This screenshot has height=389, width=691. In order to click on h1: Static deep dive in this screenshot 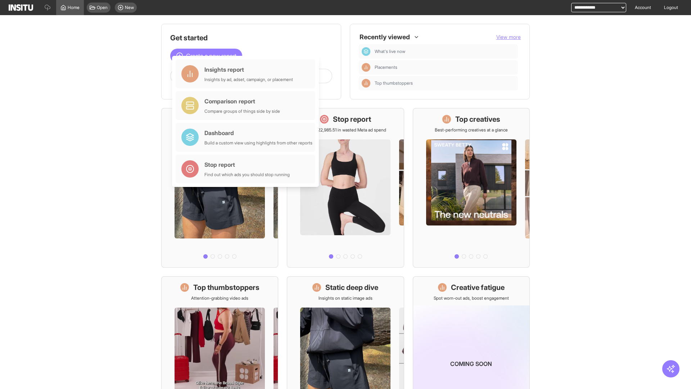, I will do `click(352, 287)`.